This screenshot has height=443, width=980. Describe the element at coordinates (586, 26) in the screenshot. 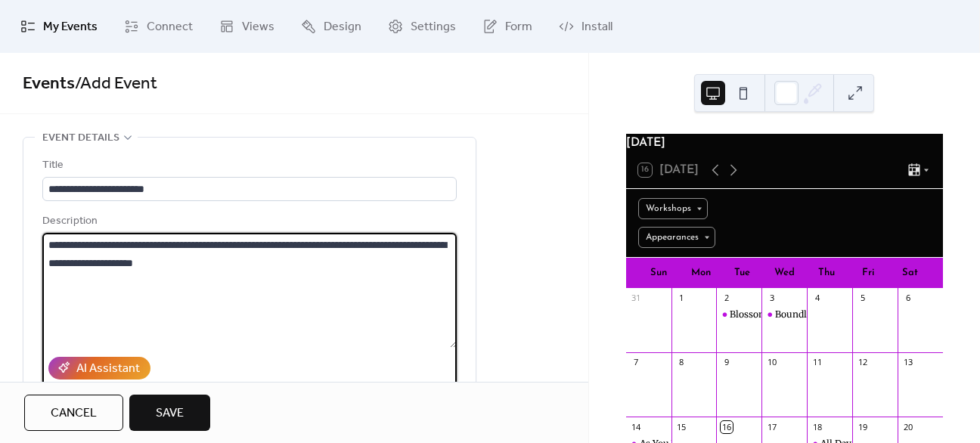

I see `a: Install` at that location.